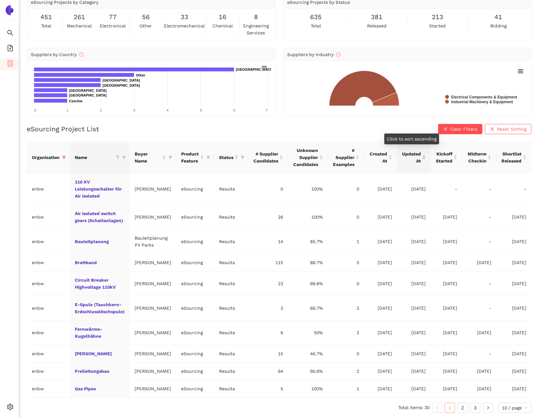  What do you see at coordinates (148, 157) in the screenshot?
I see `span: Buyer Name` at bounding box center [148, 157].